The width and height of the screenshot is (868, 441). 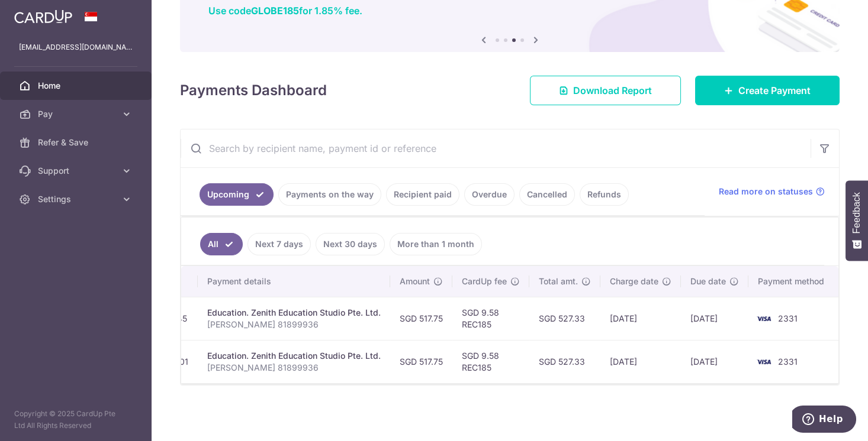 What do you see at coordinates (423, 195) in the screenshot?
I see `a: Recipient paid` at bounding box center [423, 195].